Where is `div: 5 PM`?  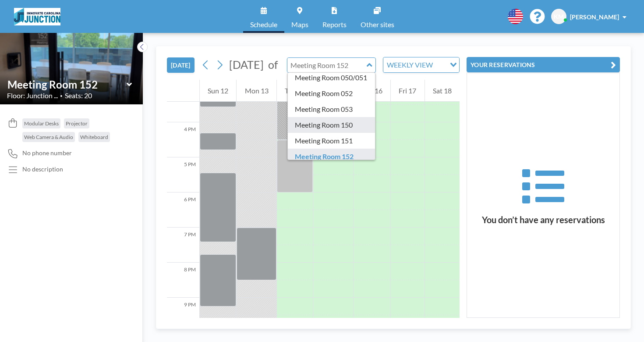 div: 5 PM is located at coordinates (183, 175).